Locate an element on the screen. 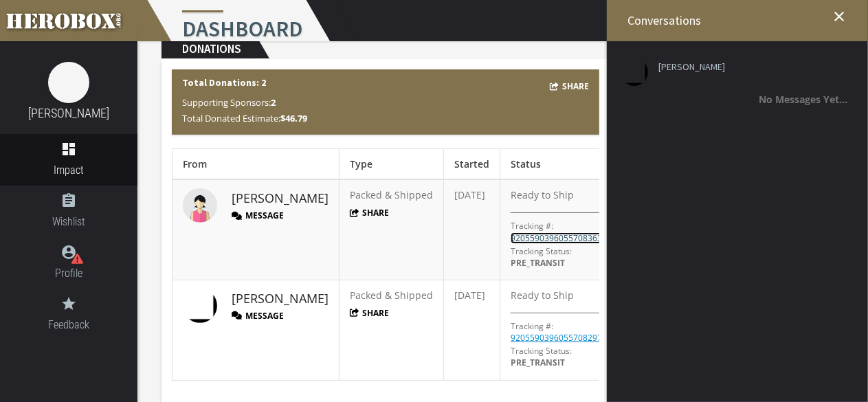 The image size is (868, 402). span: Supporting Sponsors: is located at coordinates (229, 102).